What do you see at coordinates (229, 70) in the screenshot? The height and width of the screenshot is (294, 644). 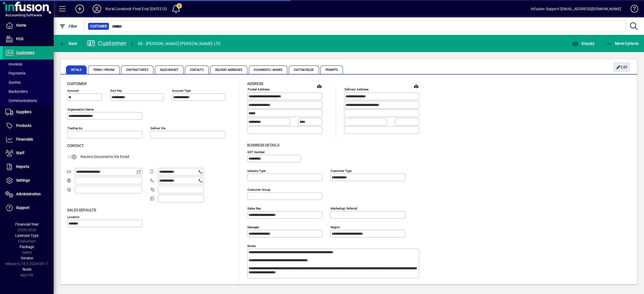 I see `span: Delivery Addresses` at bounding box center [229, 70].